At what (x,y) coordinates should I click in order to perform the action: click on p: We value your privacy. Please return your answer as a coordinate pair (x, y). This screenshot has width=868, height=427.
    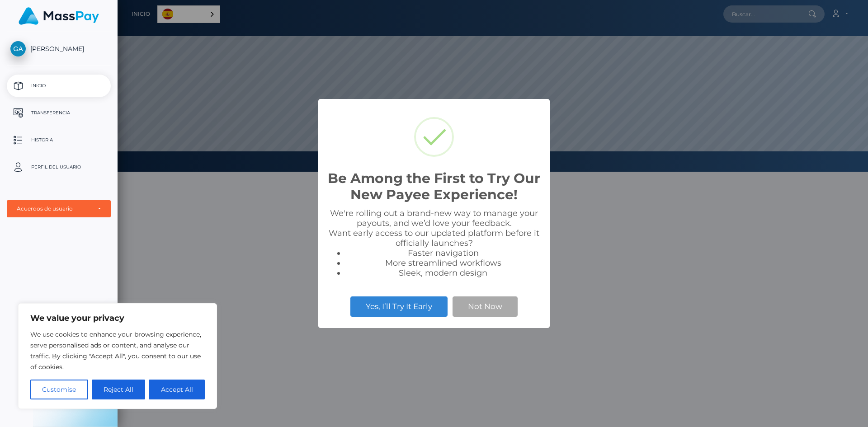
    Looking at the image, I should click on (118, 319).